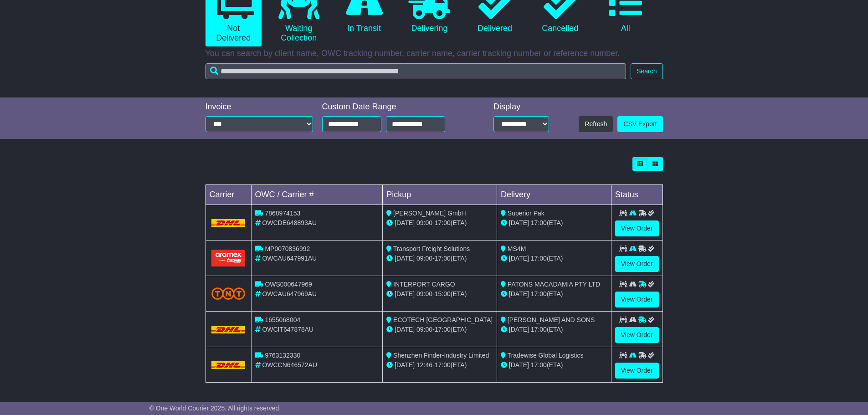 Image resolution: width=868 pixels, height=415 pixels. What do you see at coordinates (424, 284) in the screenshot?
I see `span: INTERPORT CARGO` at bounding box center [424, 284].